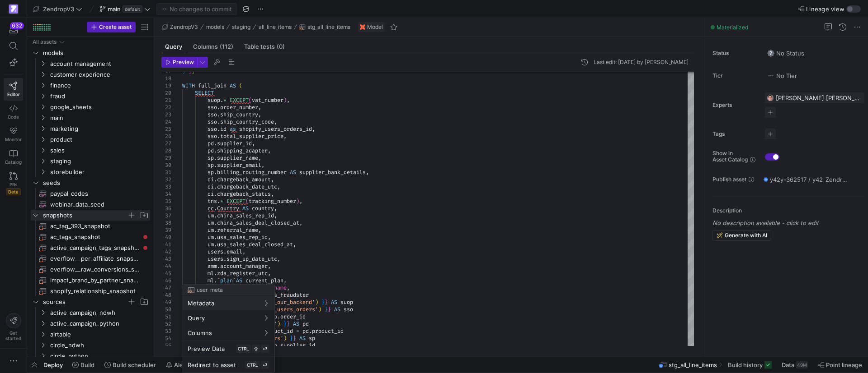 Image resolution: width=868 pixels, height=373 pixels. What do you see at coordinates (212, 365) in the screenshot?
I see `span: Redirect to asset` at bounding box center [212, 365].